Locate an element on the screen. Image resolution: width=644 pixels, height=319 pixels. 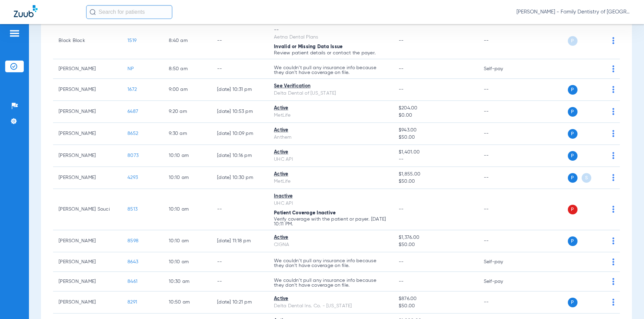
span: 8461 is located at coordinates (132, 282).